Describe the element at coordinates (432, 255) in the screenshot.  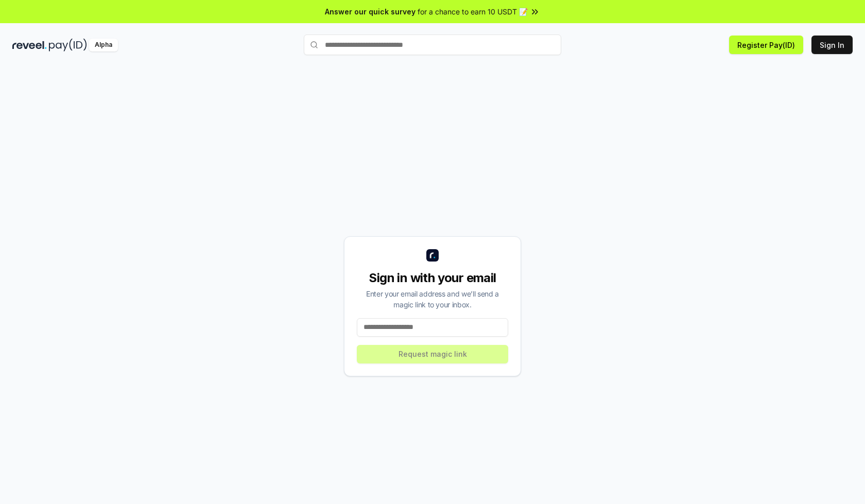
I see `img: logo_small` at that location.